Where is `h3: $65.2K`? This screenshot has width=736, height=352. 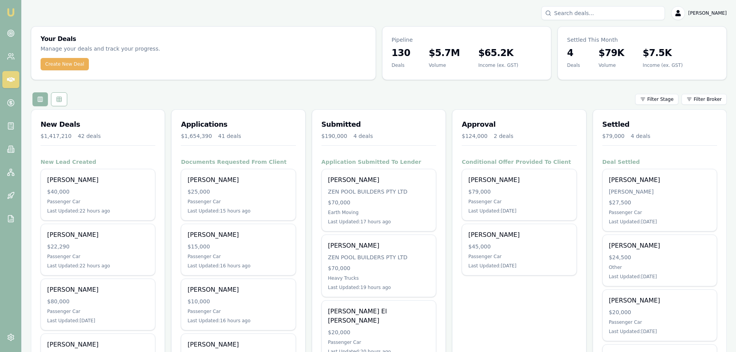
h3: $65.2K is located at coordinates (498, 53).